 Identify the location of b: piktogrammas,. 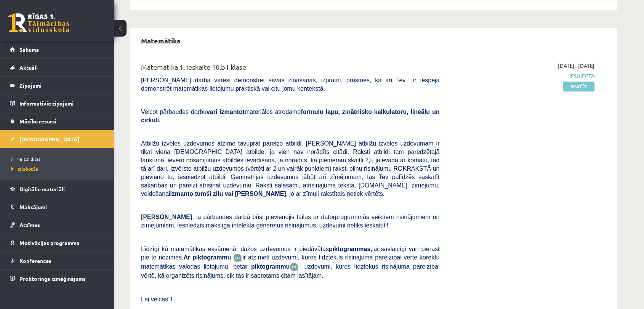
(351, 249).